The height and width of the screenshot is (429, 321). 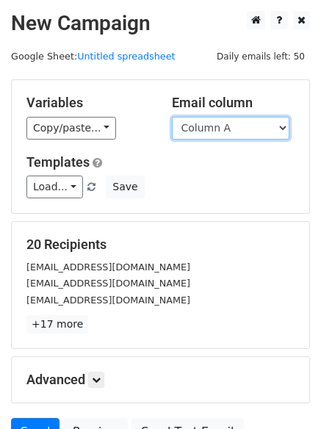 I want to click on a: Templates, so click(x=58, y=162).